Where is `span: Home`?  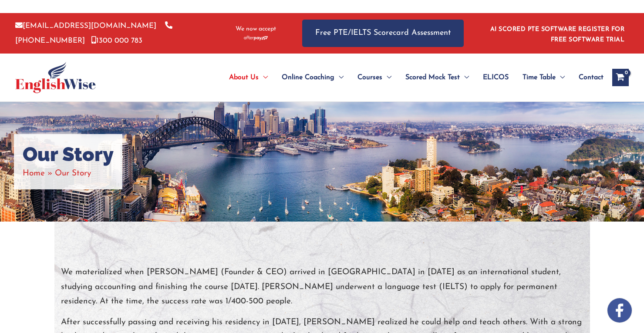
span: Home is located at coordinates (33, 173).